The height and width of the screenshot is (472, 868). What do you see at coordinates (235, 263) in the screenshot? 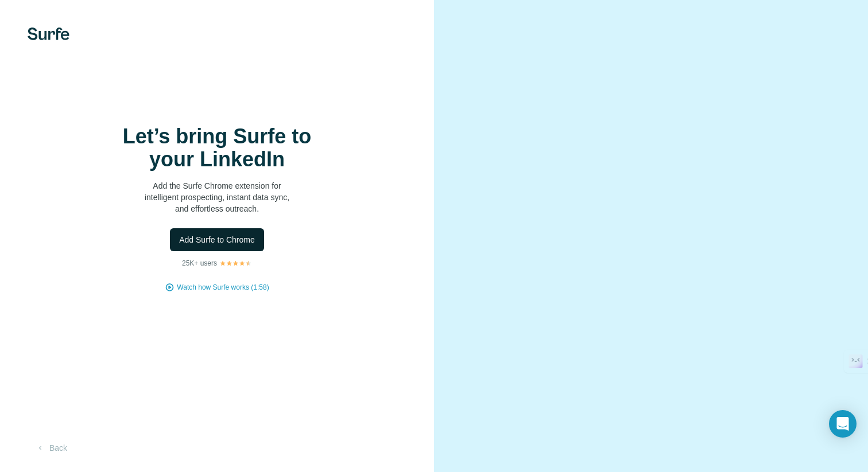
I see `img: Rating Stars` at bounding box center [235, 263].